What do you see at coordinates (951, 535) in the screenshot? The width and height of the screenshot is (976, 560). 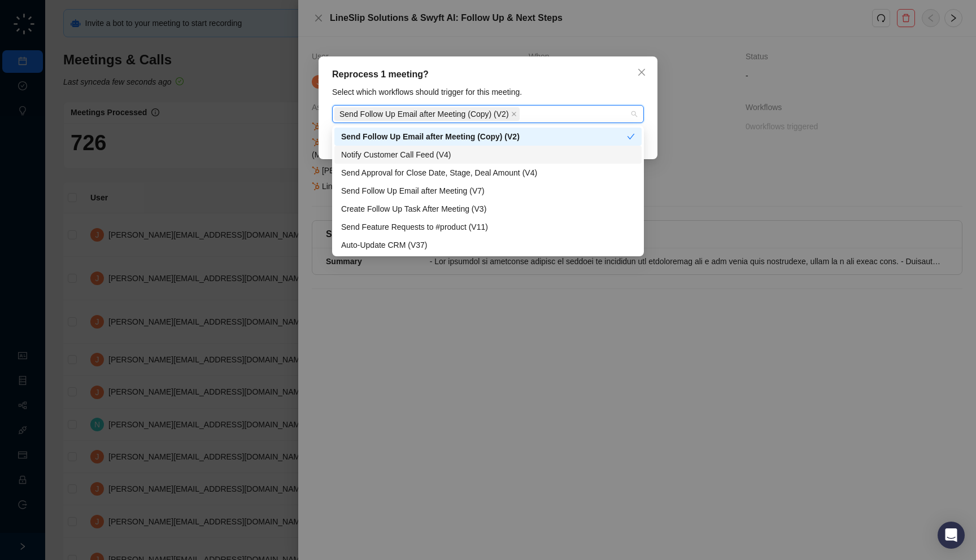 I see `div: Open Intercom Messenger` at bounding box center [951, 535].